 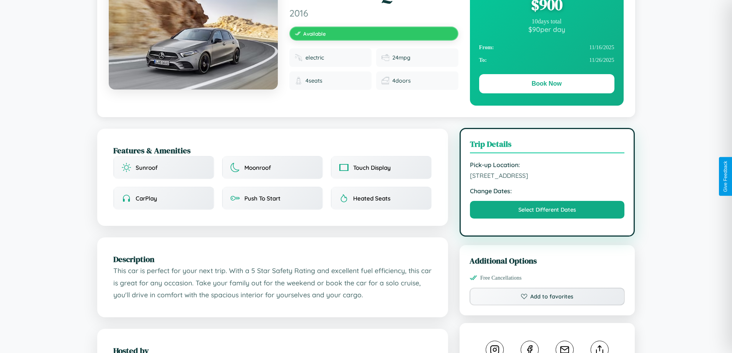 I want to click on span: 4 seats, so click(x=314, y=81).